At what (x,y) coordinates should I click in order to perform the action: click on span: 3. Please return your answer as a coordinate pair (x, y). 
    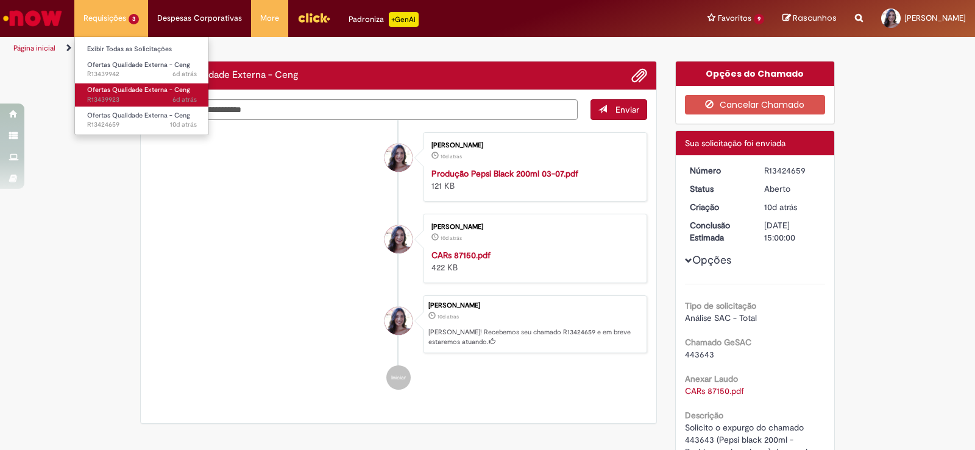
    Looking at the image, I should click on (133, 19).